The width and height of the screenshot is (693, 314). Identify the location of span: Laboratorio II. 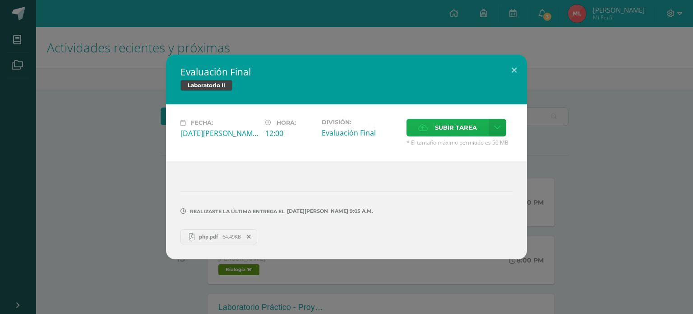
(206, 85).